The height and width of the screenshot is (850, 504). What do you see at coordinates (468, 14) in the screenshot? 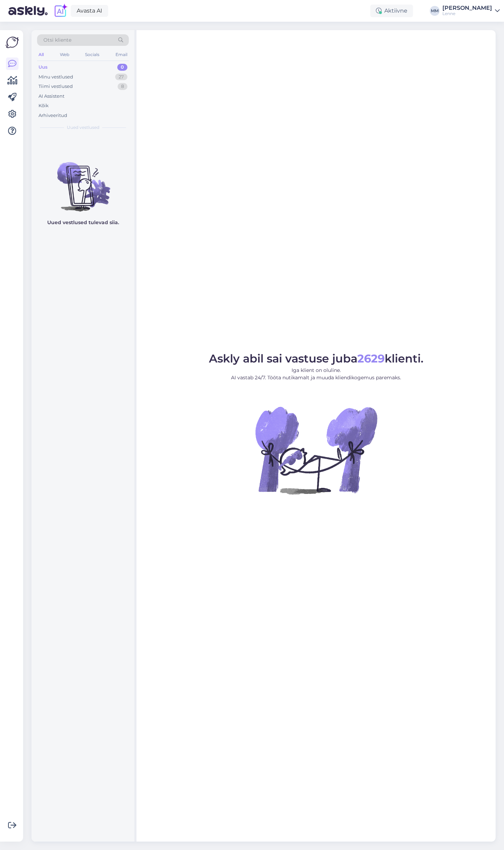
I see `div: Lenne` at bounding box center [468, 14].